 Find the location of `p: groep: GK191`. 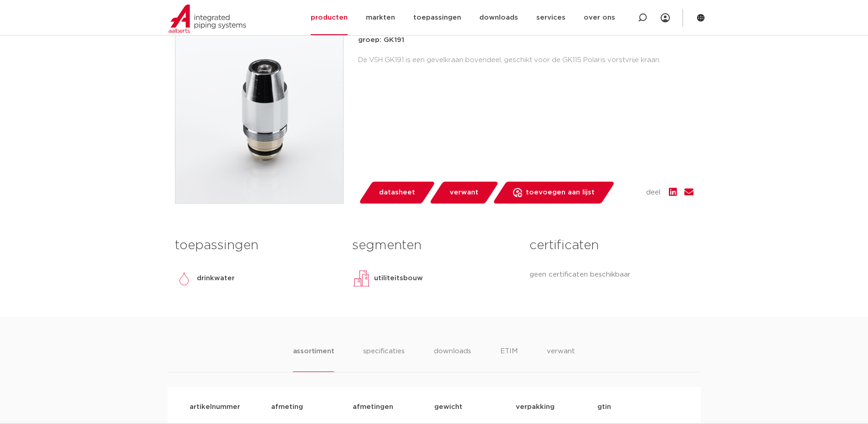

p: groep: GK191 is located at coordinates (526, 40).